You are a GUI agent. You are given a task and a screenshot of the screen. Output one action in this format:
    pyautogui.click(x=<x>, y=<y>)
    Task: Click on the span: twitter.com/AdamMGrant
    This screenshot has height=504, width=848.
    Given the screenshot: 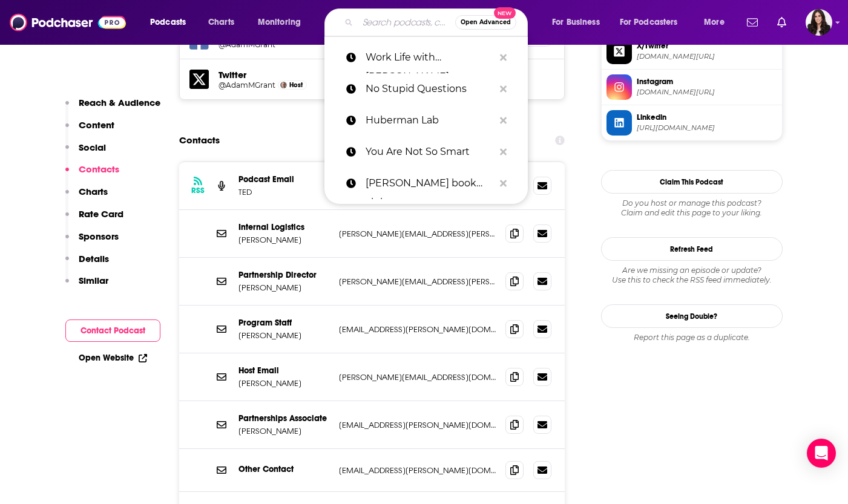 What is the action you would take?
    pyautogui.click(x=707, y=56)
    